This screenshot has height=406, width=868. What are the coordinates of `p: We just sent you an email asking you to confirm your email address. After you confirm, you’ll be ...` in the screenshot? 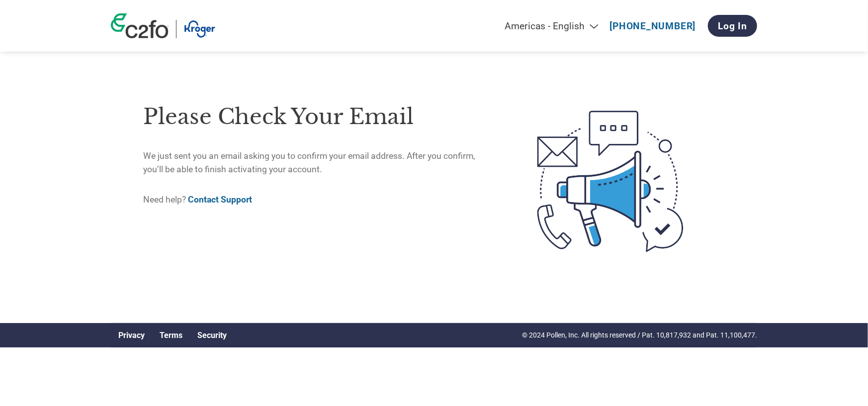 It's located at (319, 163).